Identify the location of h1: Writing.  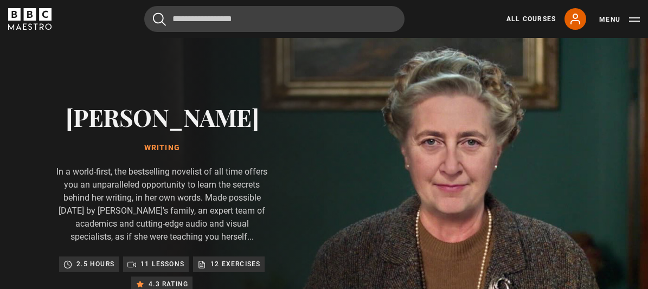
(162, 148).